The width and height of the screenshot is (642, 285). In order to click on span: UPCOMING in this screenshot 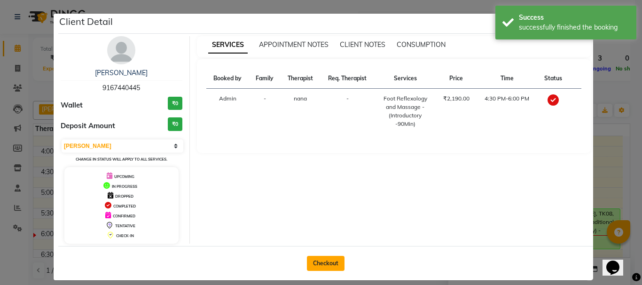, I will do `click(124, 177)`.